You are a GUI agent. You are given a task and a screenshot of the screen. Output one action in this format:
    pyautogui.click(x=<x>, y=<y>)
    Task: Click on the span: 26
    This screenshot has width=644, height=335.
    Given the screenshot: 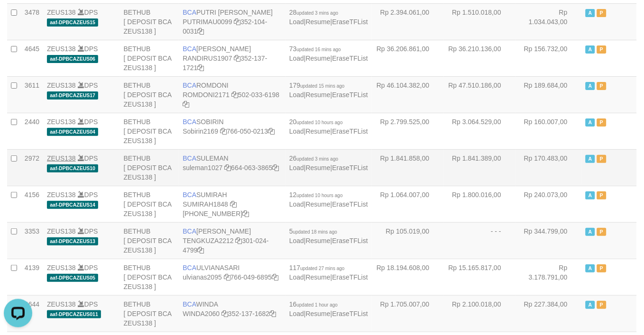 What is the action you would take?
    pyautogui.click(x=314, y=158)
    